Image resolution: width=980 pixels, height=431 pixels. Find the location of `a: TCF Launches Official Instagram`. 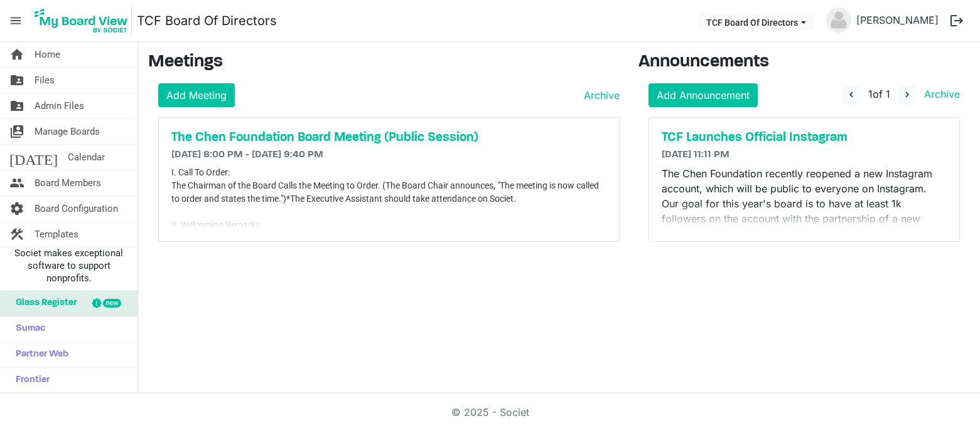

a: TCF Launches Official Instagram is located at coordinates (804, 138).